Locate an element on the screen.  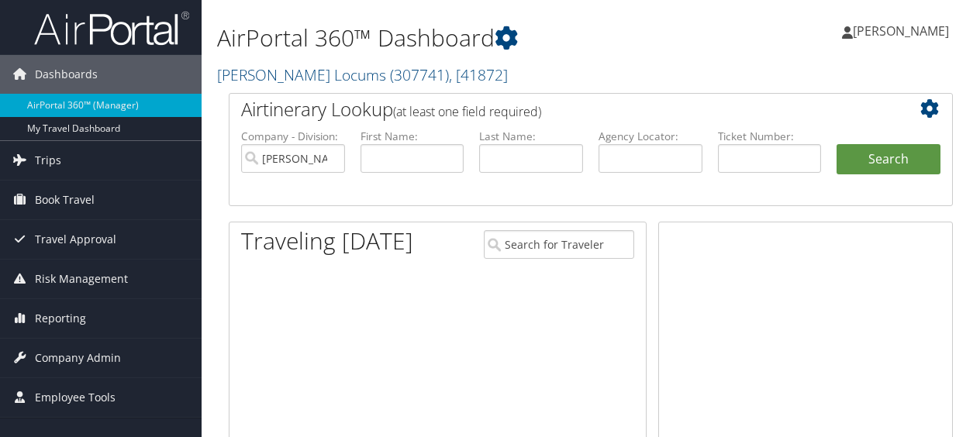
span: Dashboards is located at coordinates (66, 74).